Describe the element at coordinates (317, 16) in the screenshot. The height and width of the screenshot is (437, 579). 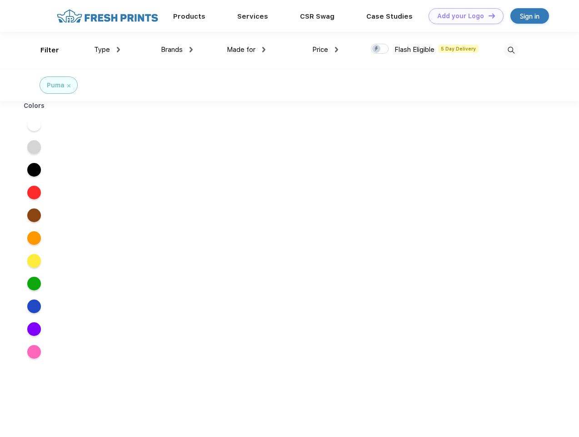
I see `a: CSR Swag` at that location.